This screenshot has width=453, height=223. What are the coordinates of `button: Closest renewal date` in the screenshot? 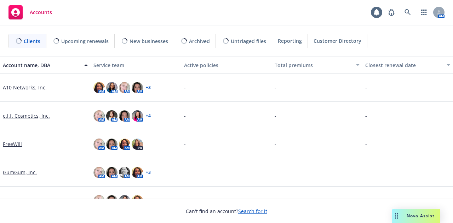 It's located at (408, 65).